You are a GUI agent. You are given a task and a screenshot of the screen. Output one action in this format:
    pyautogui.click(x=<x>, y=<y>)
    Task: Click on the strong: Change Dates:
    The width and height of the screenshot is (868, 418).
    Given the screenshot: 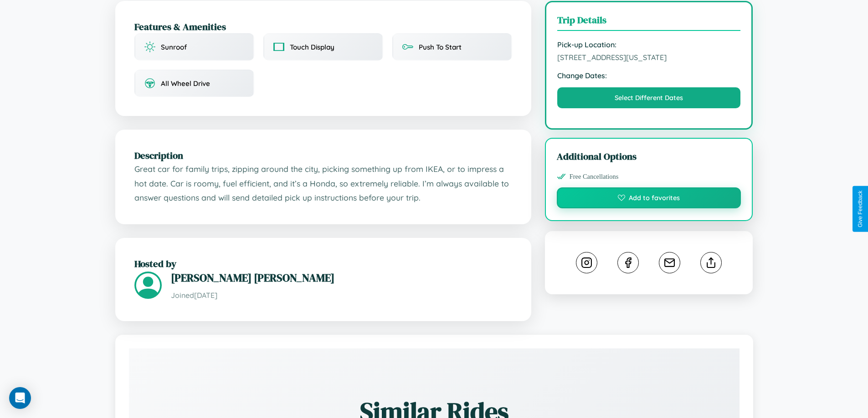 What is the action you would take?
    pyautogui.click(x=649, y=76)
    